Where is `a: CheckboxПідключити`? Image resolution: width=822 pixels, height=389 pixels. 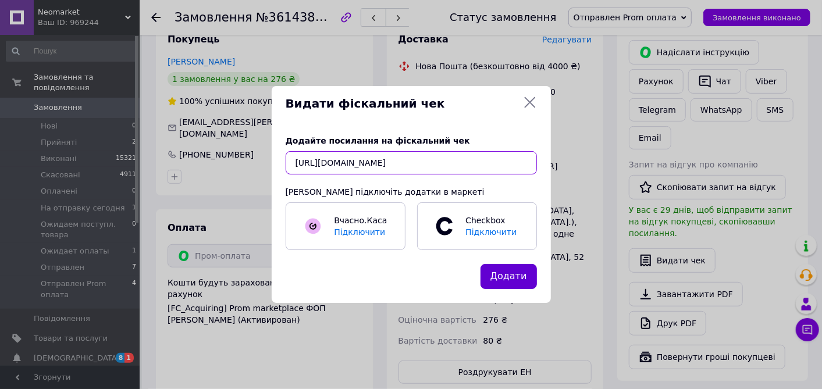 a: CheckboxПідключити is located at coordinates (477, 226).